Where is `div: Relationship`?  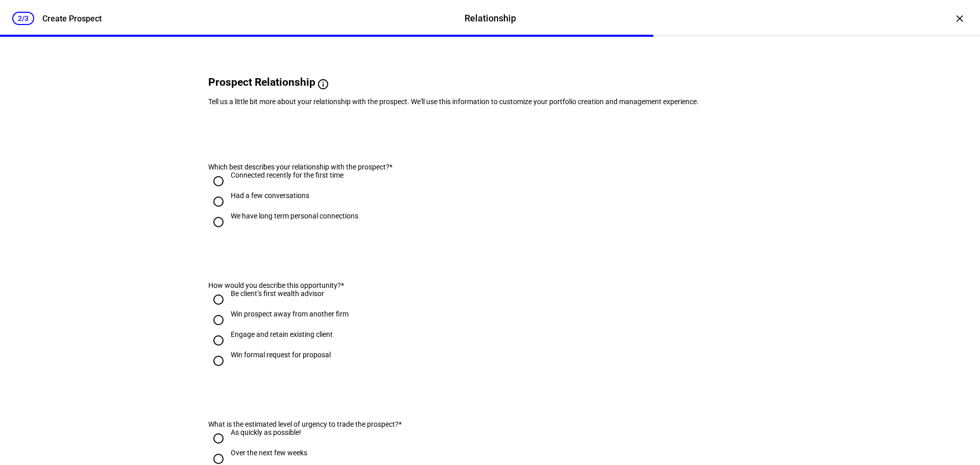
div: Relationship is located at coordinates (490, 18).